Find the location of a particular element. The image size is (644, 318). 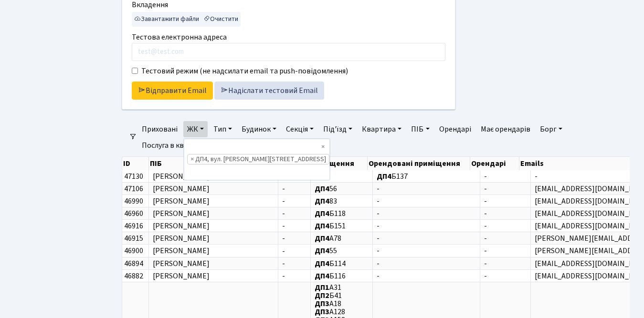

a: Тип is located at coordinates (222, 129).